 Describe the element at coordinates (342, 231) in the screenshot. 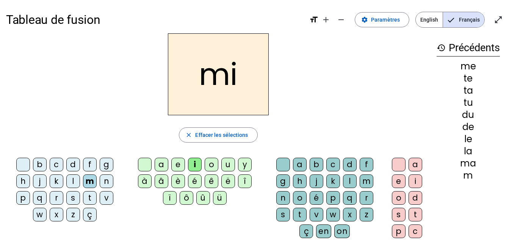

I see `div: on` at that location.